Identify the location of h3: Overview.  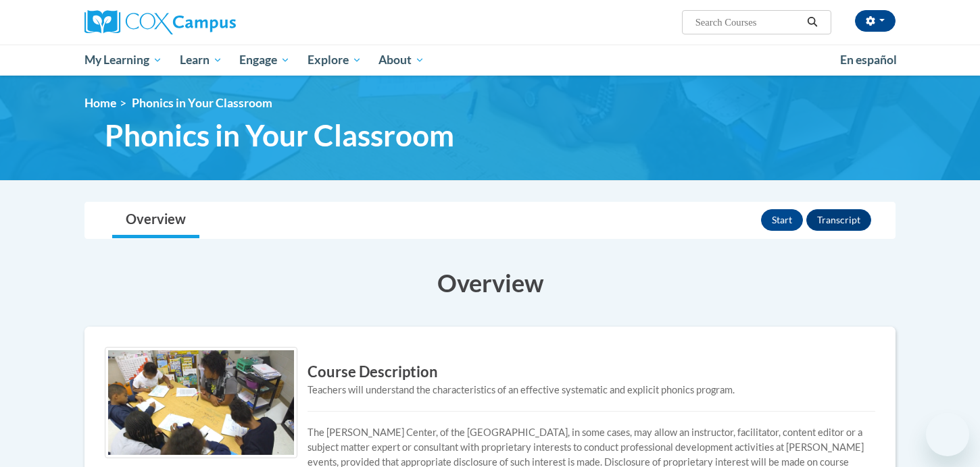
(490, 283).